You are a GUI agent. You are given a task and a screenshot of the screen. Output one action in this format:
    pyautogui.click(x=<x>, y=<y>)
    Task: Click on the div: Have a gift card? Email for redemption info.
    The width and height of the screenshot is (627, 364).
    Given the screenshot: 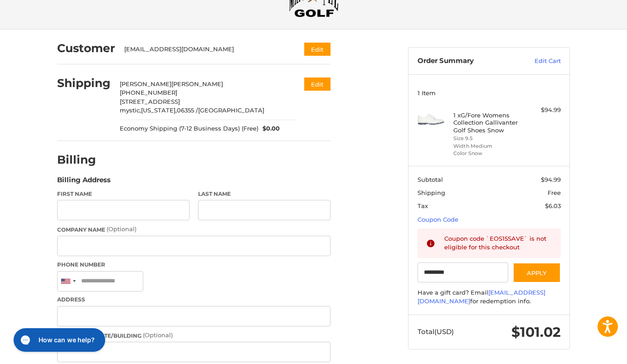 What is the action you would take?
    pyautogui.click(x=489, y=297)
    